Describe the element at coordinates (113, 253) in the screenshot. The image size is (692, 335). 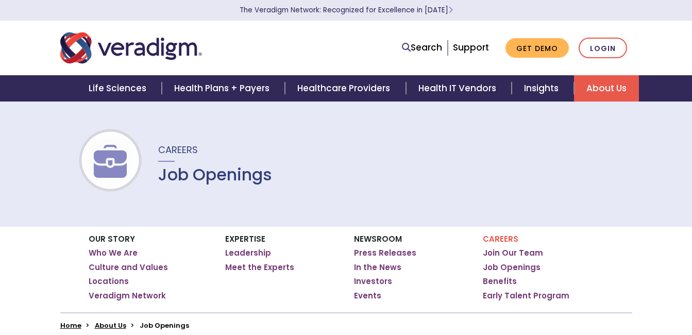
I see `a: Who We Are` at that location.